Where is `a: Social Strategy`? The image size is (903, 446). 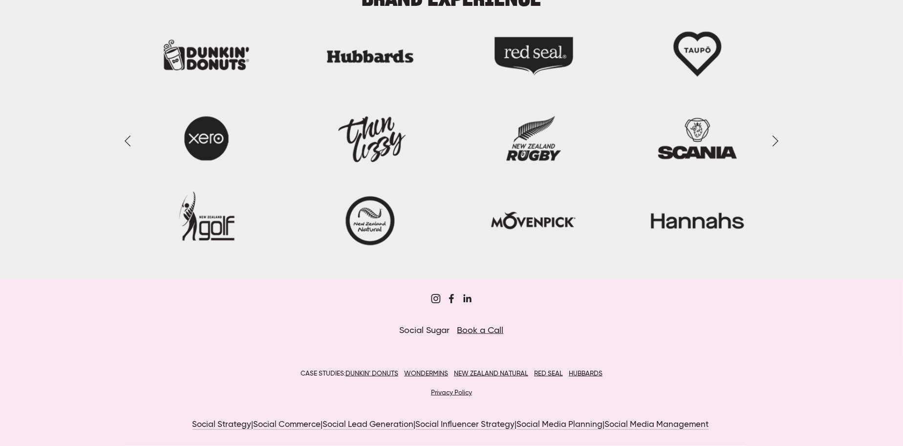 a: Social Strategy is located at coordinates (222, 425).